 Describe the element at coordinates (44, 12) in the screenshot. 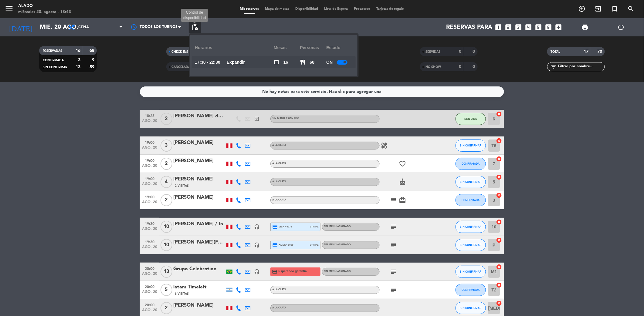

I see `div: miércoles 20. agosto - 18:43` at that location.